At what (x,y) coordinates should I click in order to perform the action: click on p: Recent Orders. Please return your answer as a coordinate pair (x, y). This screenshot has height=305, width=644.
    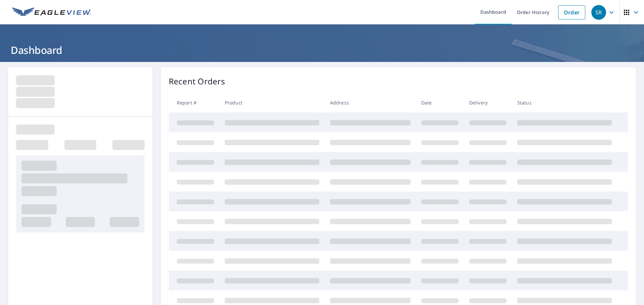
    Looking at the image, I should click on (196, 82).